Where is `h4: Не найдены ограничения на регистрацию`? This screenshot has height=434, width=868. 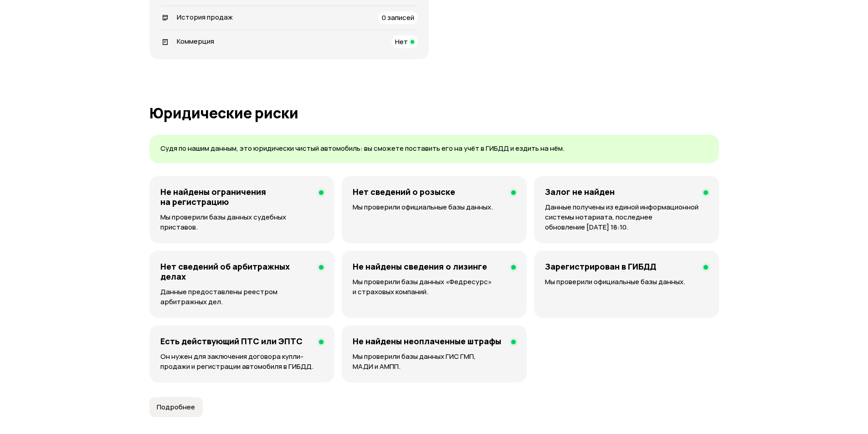 h4: Не найдены ограничения на регистрацию is located at coordinates (236, 197).